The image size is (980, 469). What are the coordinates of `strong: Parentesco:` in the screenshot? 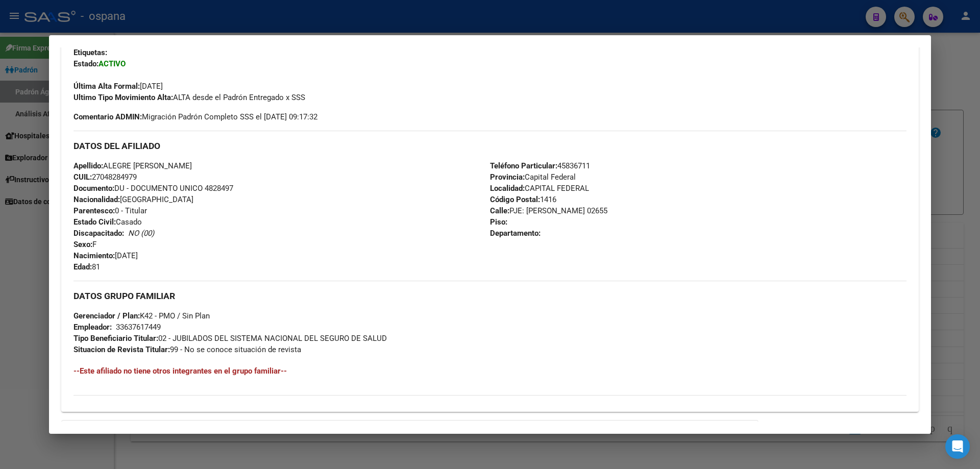 It's located at (94, 211).